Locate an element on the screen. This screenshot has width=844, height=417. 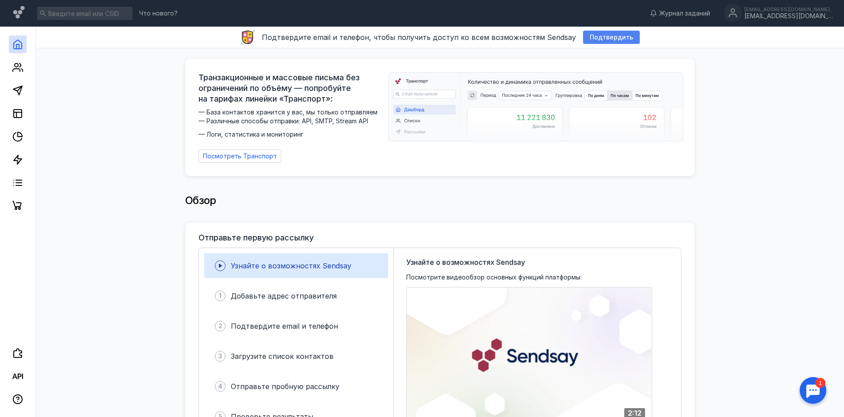
span: Обзор is located at coordinates (201, 200).